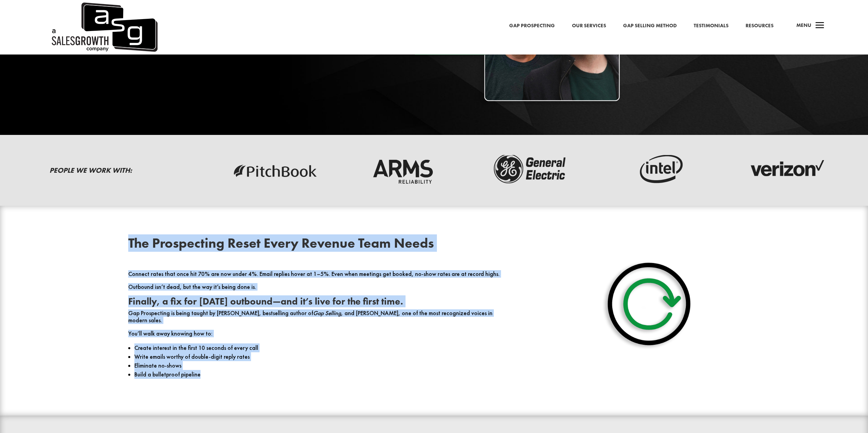 The image size is (868, 433). What do you see at coordinates (589, 26) in the screenshot?
I see `a: Our Services` at bounding box center [589, 26].